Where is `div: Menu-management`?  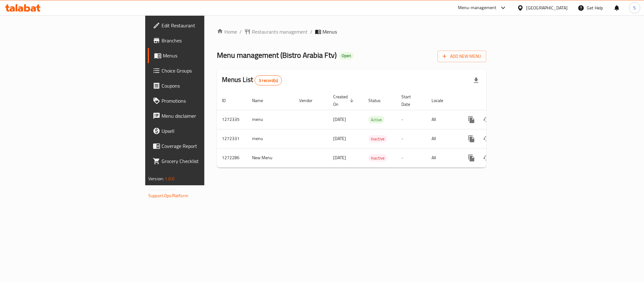 div: Menu-management is located at coordinates (477, 8).